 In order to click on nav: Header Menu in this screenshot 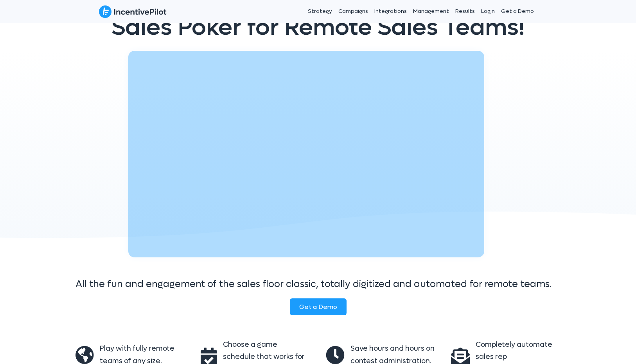, I will do `click(394, 11)`.